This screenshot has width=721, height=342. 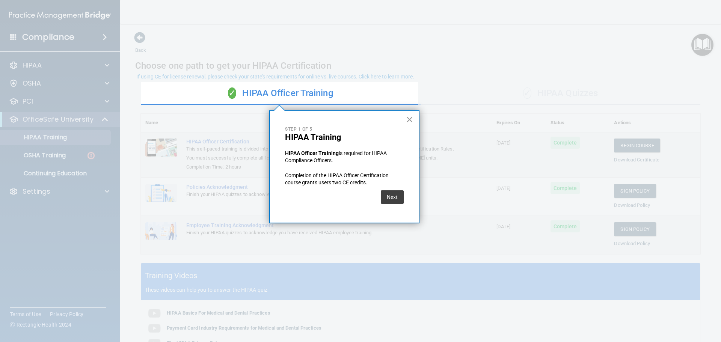 What do you see at coordinates (345, 129) in the screenshot?
I see `p: Step 1 of 5` at bounding box center [345, 129].